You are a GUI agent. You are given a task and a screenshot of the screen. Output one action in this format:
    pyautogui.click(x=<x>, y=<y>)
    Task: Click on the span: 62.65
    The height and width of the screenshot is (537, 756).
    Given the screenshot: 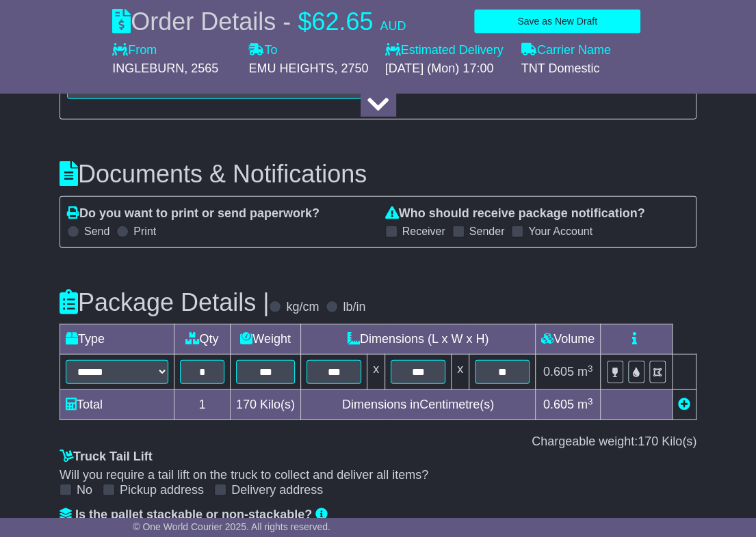 What is the action you would take?
    pyautogui.click(x=342, y=21)
    